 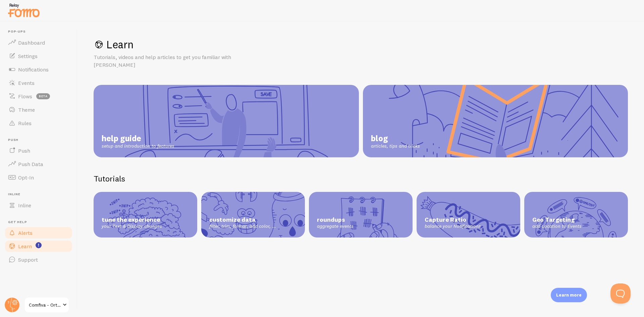 What do you see at coordinates (39, 151) in the screenshot?
I see `a: Push` at bounding box center [39, 151].